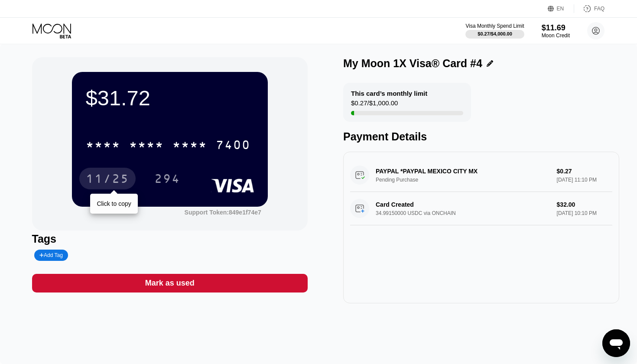 The height and width of the screenshot is (364, 637). I want to click on div: Support Token: 849e1f74e7, so click(223, 212).